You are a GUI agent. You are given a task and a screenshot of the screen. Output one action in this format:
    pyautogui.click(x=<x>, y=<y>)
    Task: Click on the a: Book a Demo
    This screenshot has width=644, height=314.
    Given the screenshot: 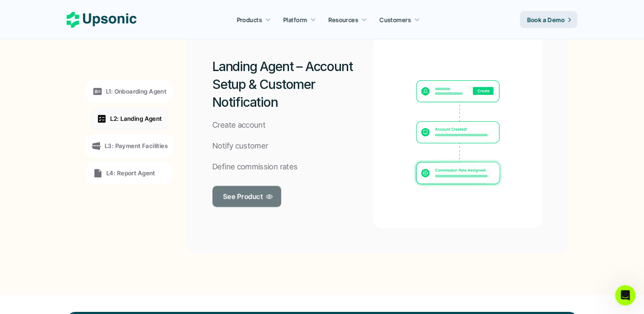 What is the action you would take?
    pyautogui.click(x=548, y=20)
    